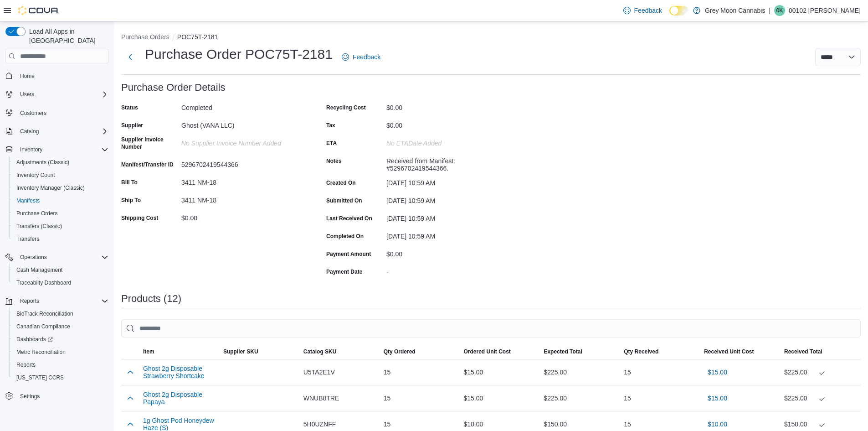 Image resolution: width=868 pixels, height=431 pixels. What do you see at coordinates (132, 126) in the screenshot?
I see `label: Supplier` at bounding box center [132, 126].